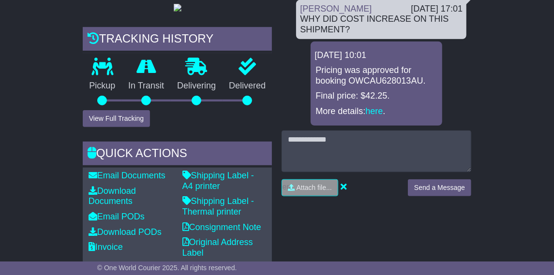 The height and width of the screenshot is (275, 554). What do you see at coordinates (102, 86) in the screenshot?
I see `p: Pickup` at bounding box center [102, 86].